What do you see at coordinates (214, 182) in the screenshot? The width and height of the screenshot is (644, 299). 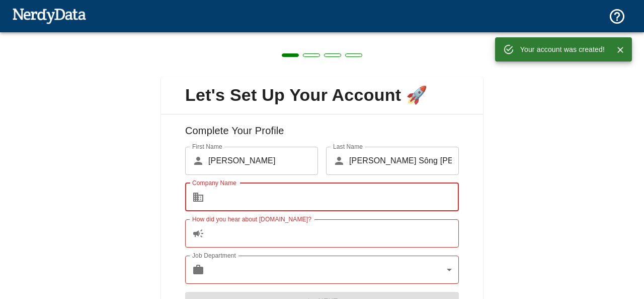 I see `label: Company Name` at bounding box center [214, 182].